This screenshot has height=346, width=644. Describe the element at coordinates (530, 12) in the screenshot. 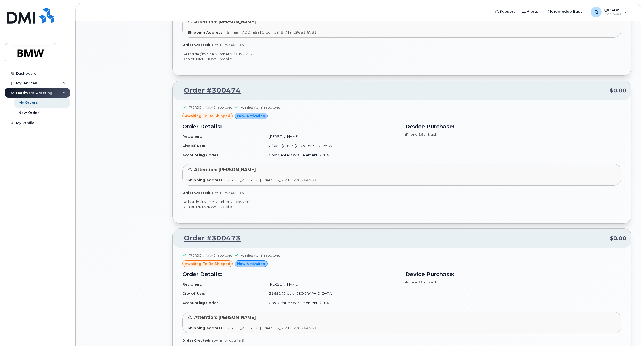

I see `a: Alerts` at that location.